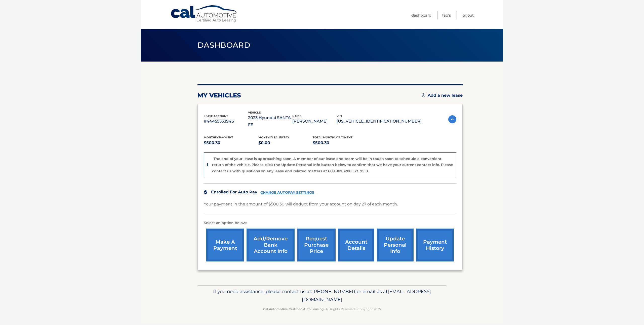  Describe the element at coordinates (285, 143) in the screenshot. I see `p: $0.00` at that location.